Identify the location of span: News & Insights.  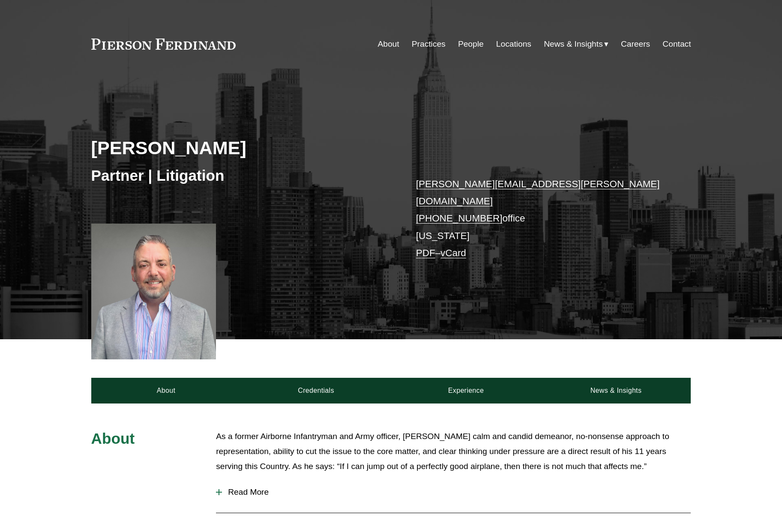
(573, 44).